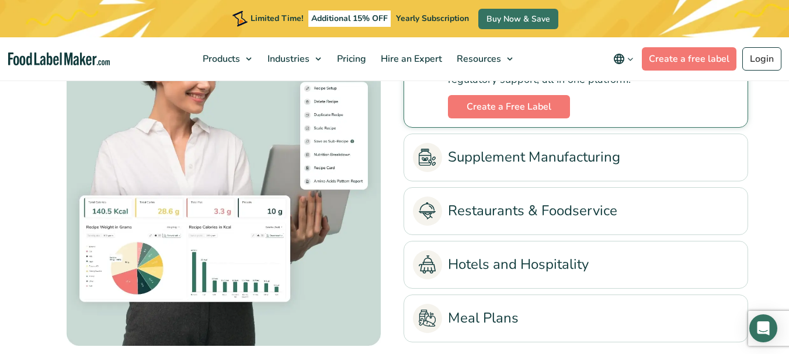 Image resolution: width=789 pixels, height=354 pixels. I want to click on a: Products, so click(227, 59).